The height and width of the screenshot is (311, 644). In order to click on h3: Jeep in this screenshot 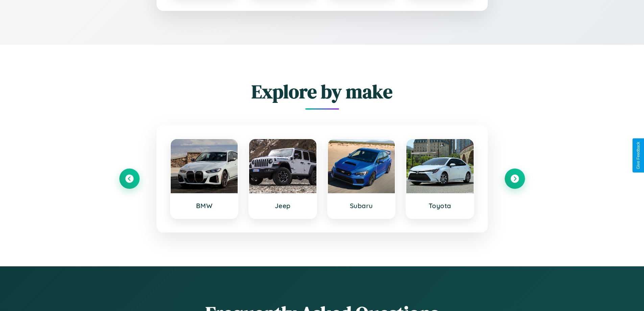, I will do `click(283, 206)`.